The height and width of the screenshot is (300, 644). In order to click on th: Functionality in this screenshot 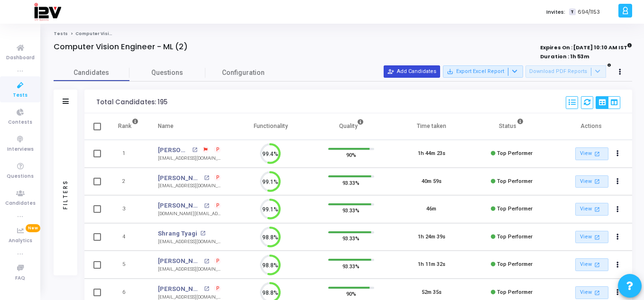, I will do `click(270, 126)`.